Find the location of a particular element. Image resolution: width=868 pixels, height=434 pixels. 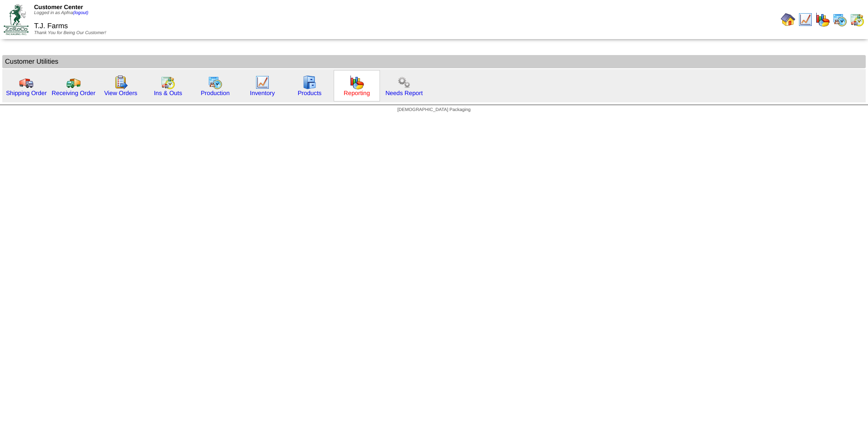

a: Needs Report is located at coordinates (404, 93).